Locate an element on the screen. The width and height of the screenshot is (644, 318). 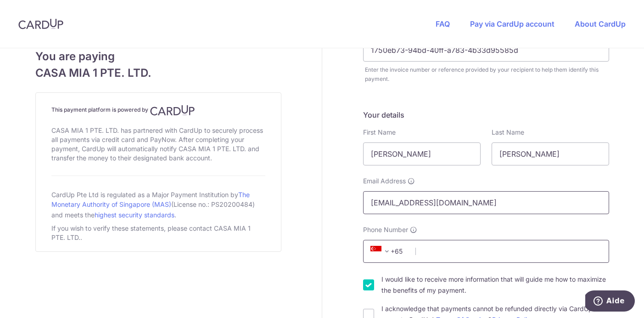
a: About CardUp is located at coordinates (600, 24).